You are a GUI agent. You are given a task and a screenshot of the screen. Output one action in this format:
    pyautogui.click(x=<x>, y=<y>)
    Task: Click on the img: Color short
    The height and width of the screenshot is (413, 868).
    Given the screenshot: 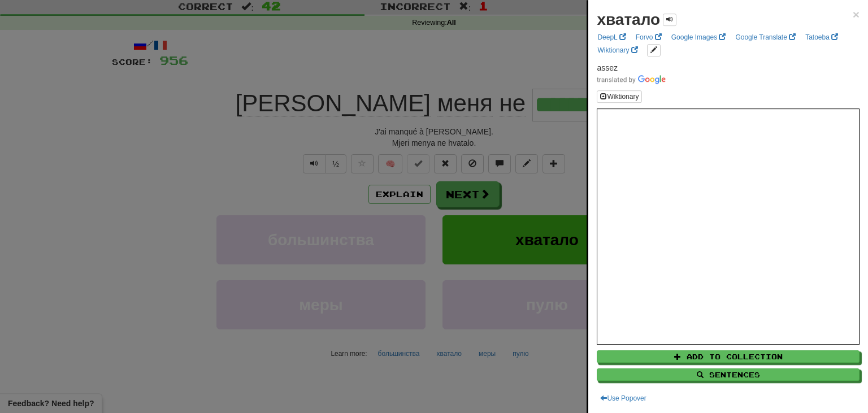 What is the action you would take?
    pyautogui.click(x=632, y=80)
    